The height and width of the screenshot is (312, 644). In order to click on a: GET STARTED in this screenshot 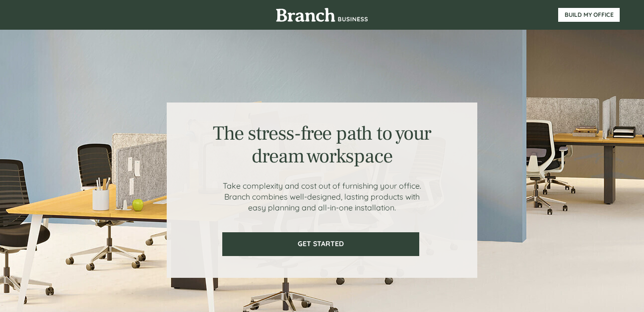, I will do `click(320, 244)`.